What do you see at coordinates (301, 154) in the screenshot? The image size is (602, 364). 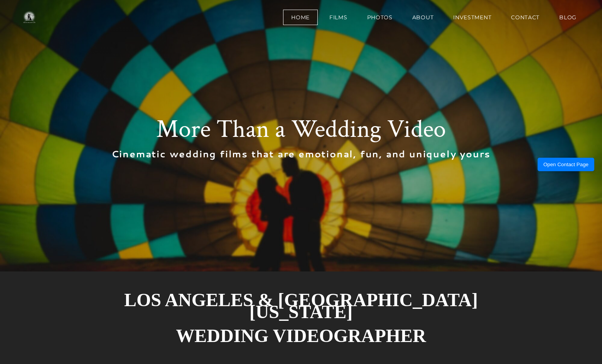 I see `font: Cinematic wedding films that are emotional, fun, and uniquely yours` at bounding box center [301, 154].